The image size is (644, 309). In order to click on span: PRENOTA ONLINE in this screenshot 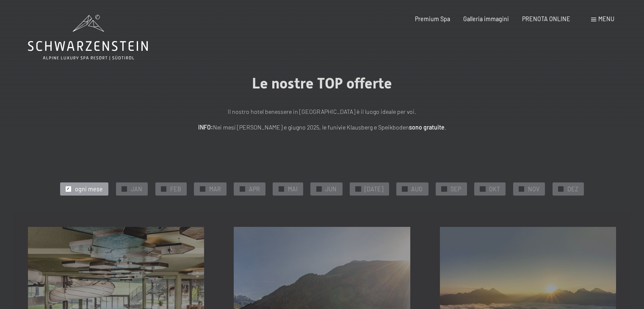, I will do `click(547, 19)`.